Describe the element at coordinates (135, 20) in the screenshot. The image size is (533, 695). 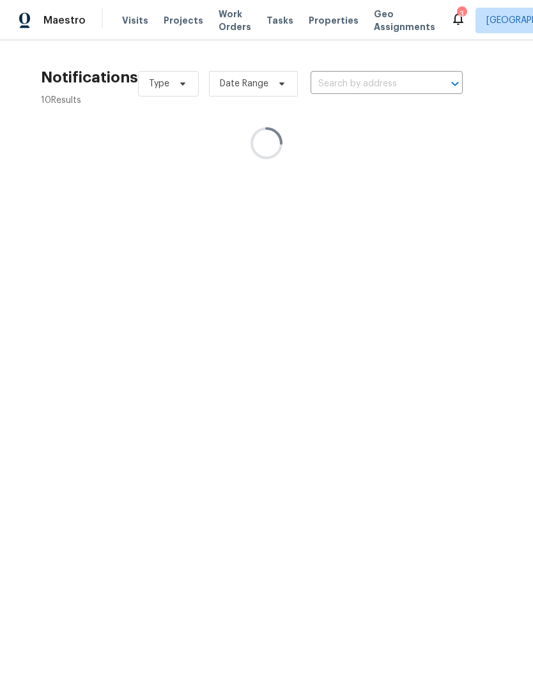
I see `span: Visits` at that location.